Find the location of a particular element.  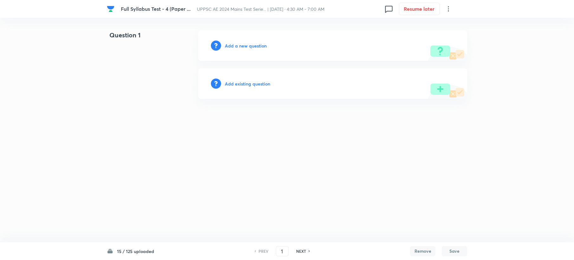

h4: Question 1 is located at coordinates (142, 38).